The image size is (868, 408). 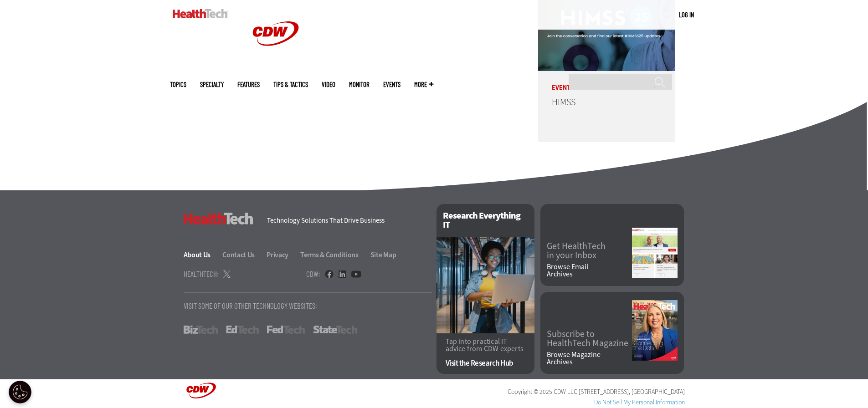 What do you see at coordinates (291, 84) in the screenshot?
I see `a: Tips & Tactics` at bounding box center [291, 84].